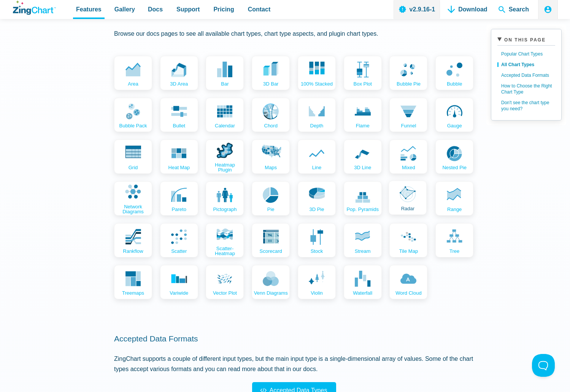  What do you see at coordinates (271, 293) in the screenshot?
I see `span: venn diagrams` at bounding box center [271, 293].